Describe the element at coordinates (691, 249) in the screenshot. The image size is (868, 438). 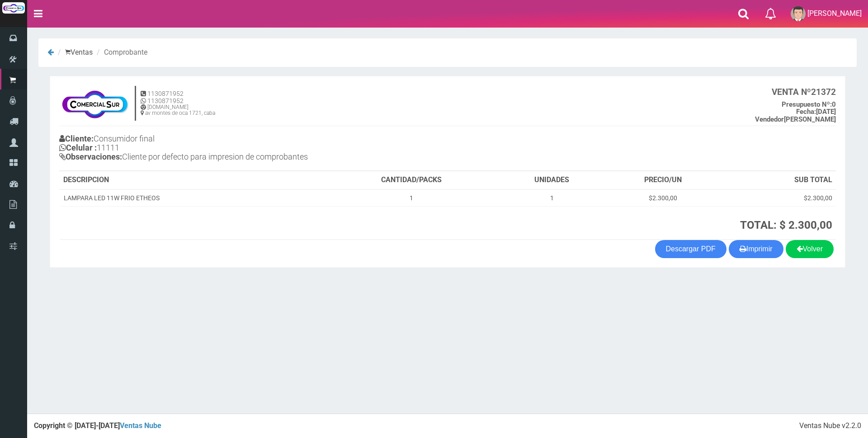
I see `a: Descargar PDF` at that location.